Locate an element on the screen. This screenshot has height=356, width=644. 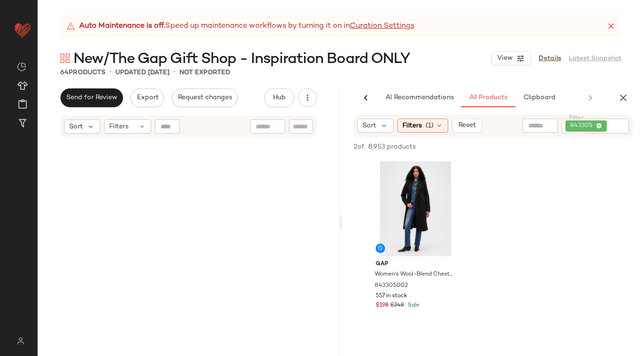
span: $198 is located at coordinates (382, 306).